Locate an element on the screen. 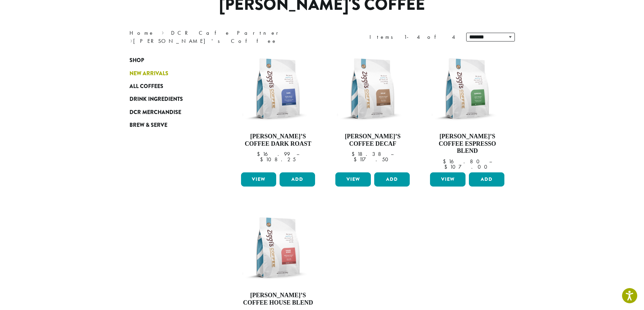 Image resolution: width=644 pixels, height=310 pixels. nav: Breadcrumb is located at coordinates (221, 37).